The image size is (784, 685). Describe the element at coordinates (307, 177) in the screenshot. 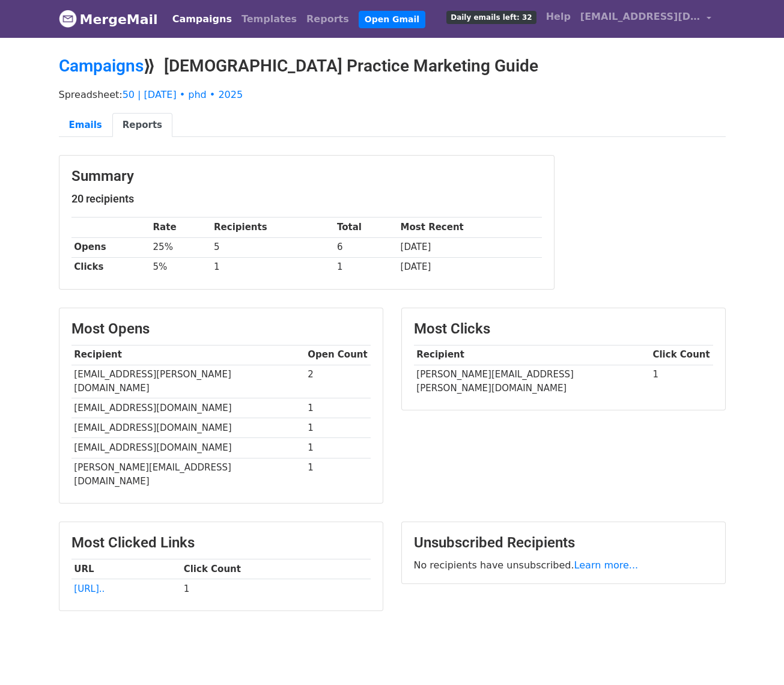

I see `h3: Summary` at that location.